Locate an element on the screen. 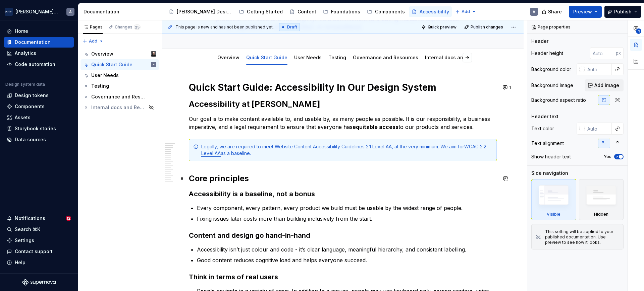 Image resolution: width=644 pixels, height=291 pixels. h2: Core principles is located at coordinates (343, 178).